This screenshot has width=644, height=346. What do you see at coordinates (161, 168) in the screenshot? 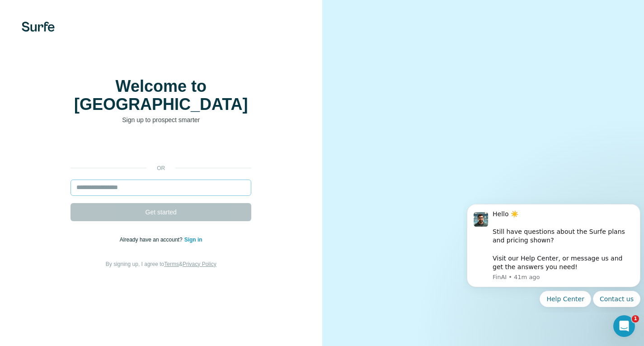
I see `p: or` at bounding box center [161, 168].